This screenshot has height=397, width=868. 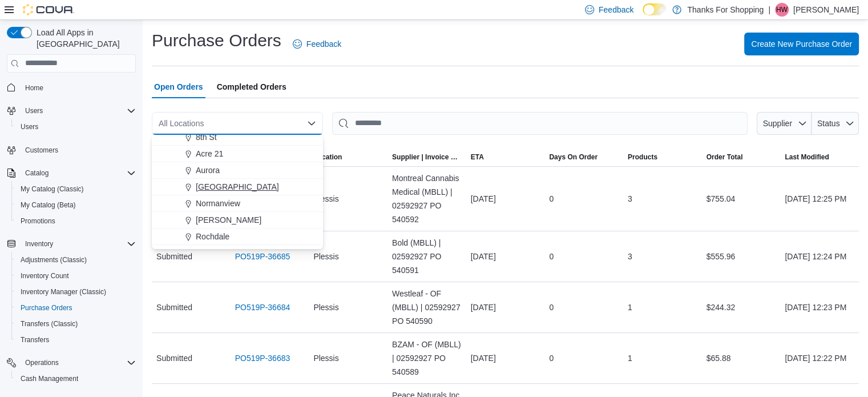 What do you see at coordinates (820, 157) in the screenshot?
I see `button: Last Modified` at bounding box center [820, 157].